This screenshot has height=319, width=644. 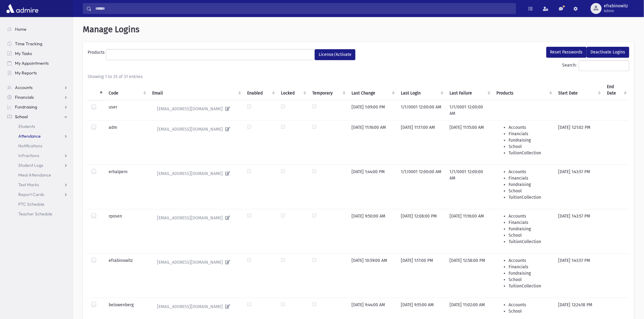 I want to click on h1: Manage Logins, so click(x=358, y=29).